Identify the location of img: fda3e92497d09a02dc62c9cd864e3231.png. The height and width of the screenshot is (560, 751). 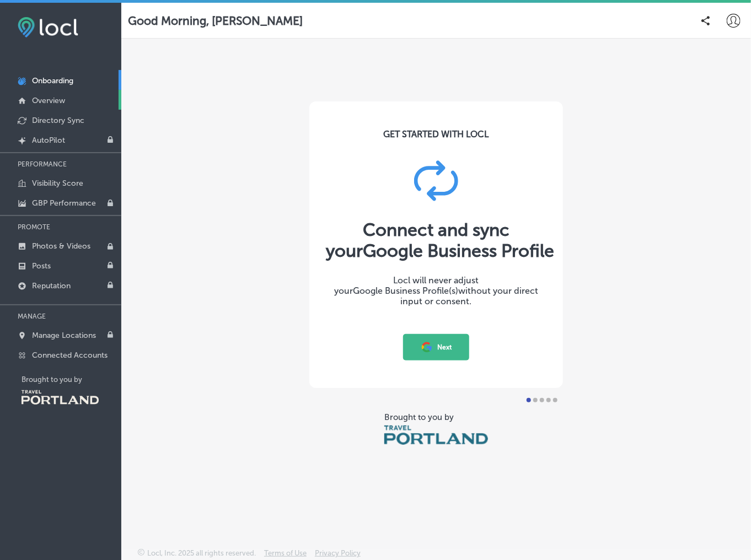
(48, 27).